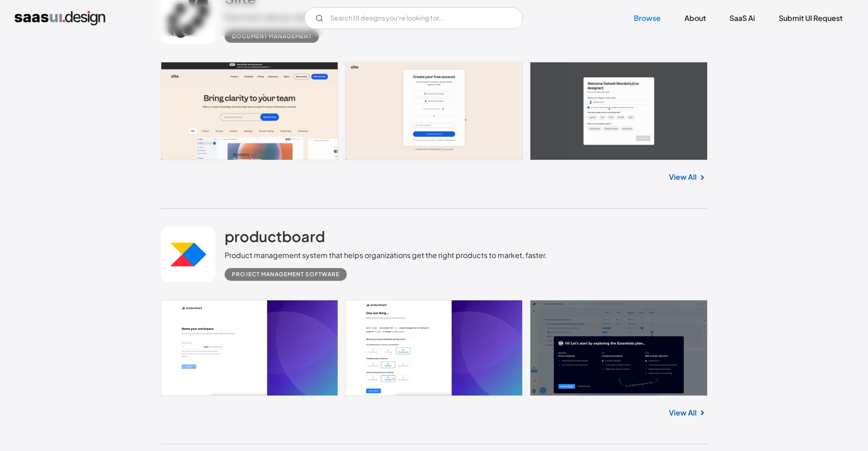  What do you see at coordinates (60, 18) in the screenshot?
I see `a: home` at bounding box center [60, 18].